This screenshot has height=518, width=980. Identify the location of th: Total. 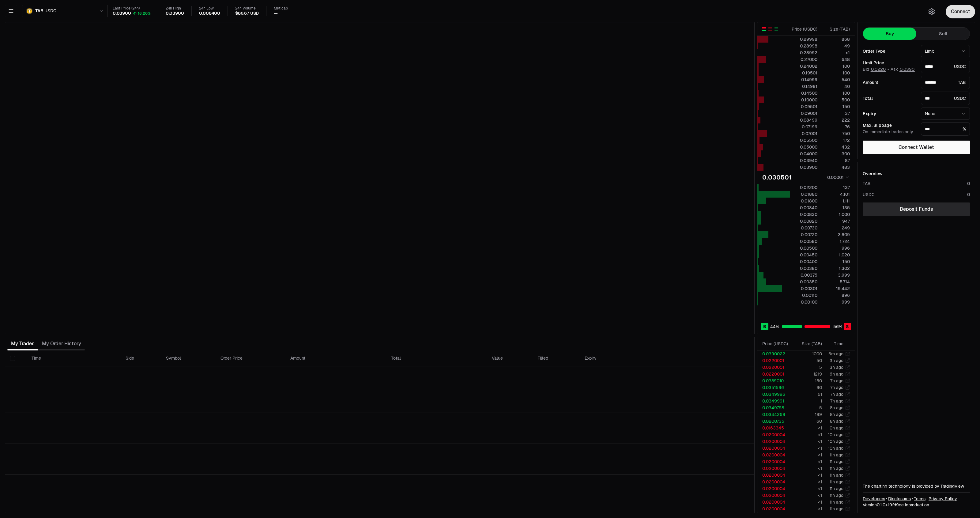
(436, 358).